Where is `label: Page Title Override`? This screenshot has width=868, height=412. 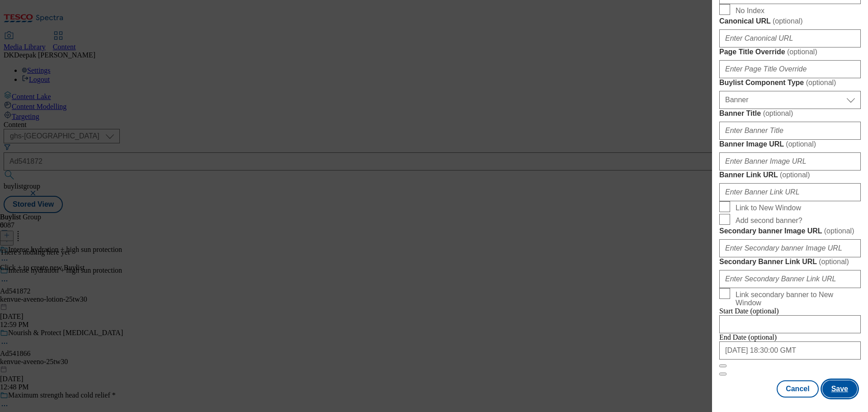 label: Page Title Override is located at coordinates (790, 52).